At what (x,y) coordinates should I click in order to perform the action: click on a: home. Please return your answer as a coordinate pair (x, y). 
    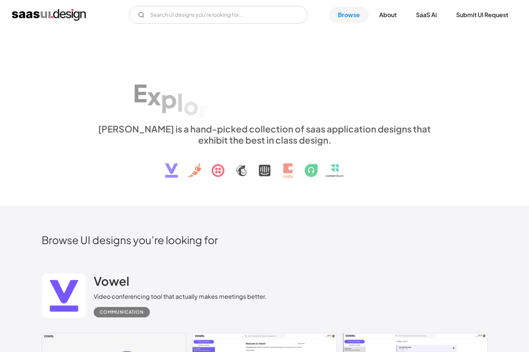
    Looking at the image, I should click on (49, 15).